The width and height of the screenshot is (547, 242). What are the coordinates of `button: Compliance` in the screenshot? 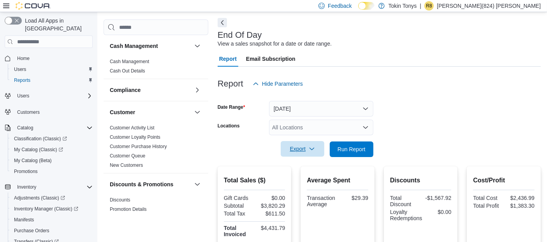 It's located at (150, 90).